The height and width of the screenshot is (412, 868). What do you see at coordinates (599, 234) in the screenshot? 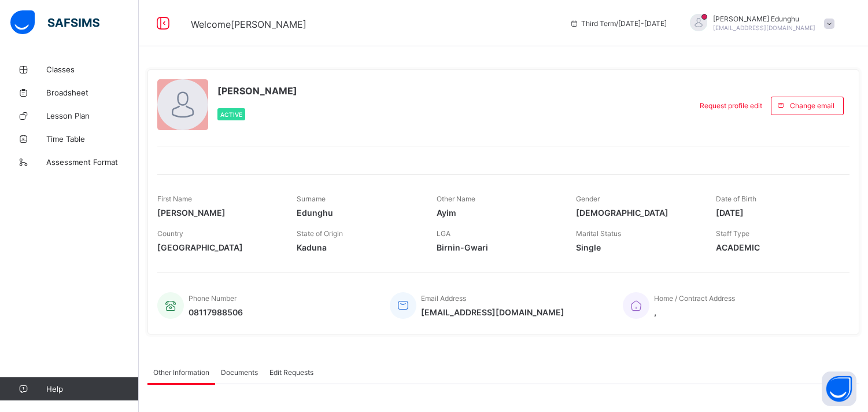
I see `span: Marital Status` at bounding box center [599, 234].